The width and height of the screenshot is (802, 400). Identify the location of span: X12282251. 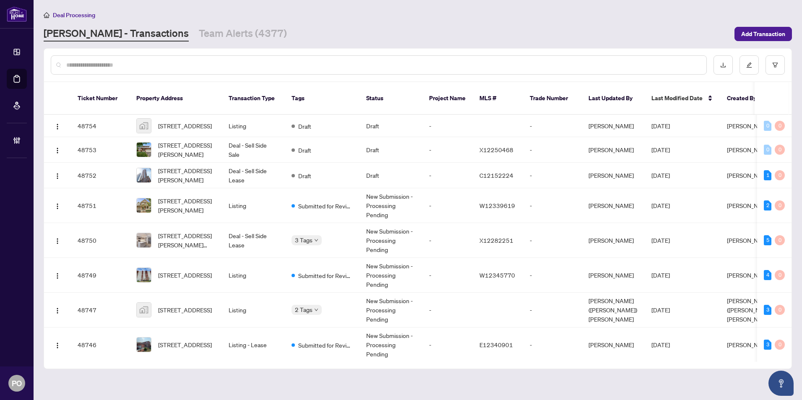
(496, 240).